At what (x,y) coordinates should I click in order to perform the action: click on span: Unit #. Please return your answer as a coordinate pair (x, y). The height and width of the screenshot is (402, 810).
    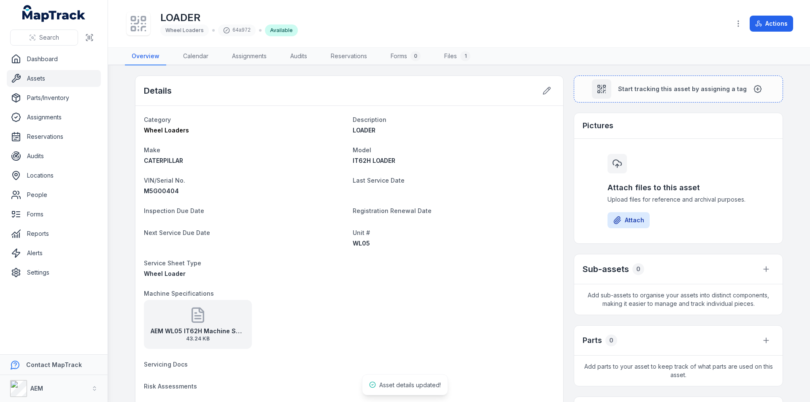
    Looking at the image, I should click on (361, 232).